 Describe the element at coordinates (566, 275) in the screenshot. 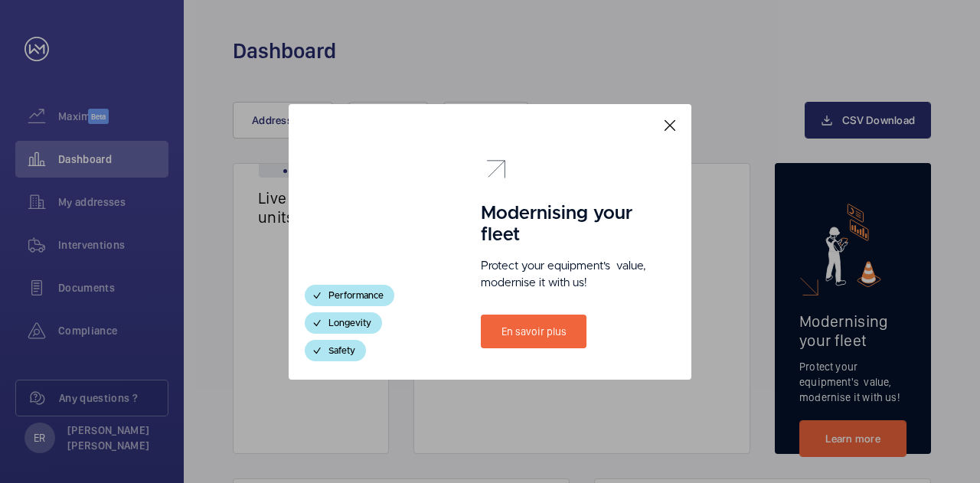

I see `p: Protect your equipment's value, modernise it with us!` at that location.